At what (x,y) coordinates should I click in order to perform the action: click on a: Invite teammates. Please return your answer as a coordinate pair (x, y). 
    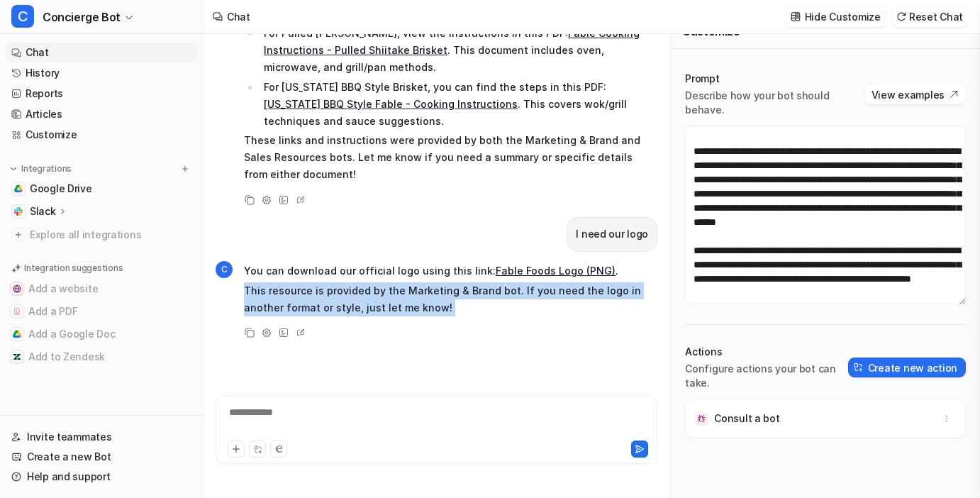
    Looking at the image, I should click on (102, 436).